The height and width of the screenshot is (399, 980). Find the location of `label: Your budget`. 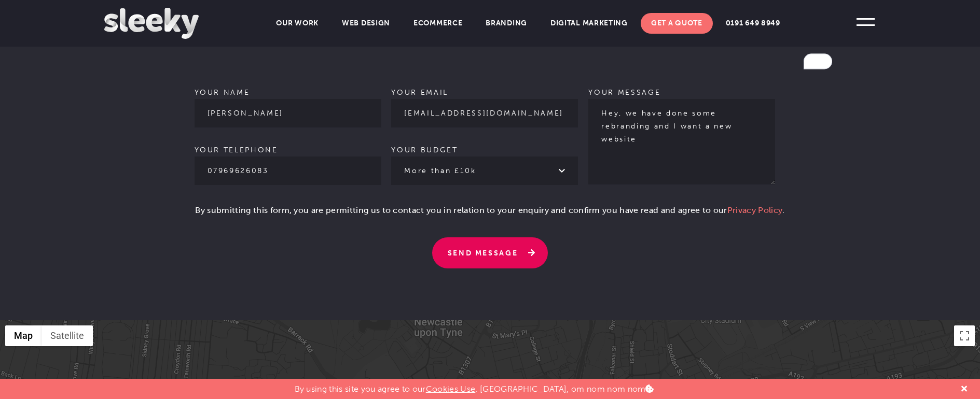

label: Your budget is located at coordinates (485, 160).